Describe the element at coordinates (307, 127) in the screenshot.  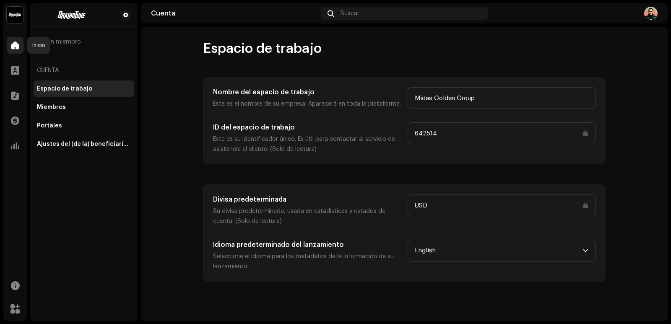
I see `h5: ID del espacio de trabajo` at that location.